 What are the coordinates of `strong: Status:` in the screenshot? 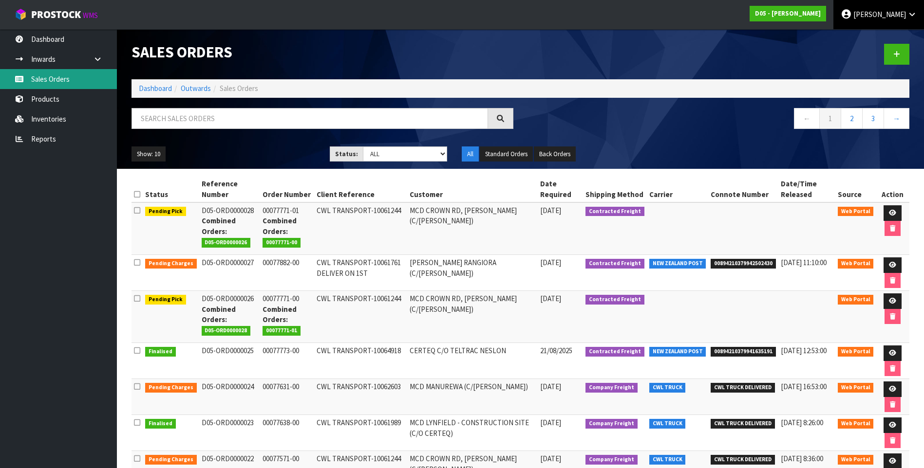 It's located at (346, 154).